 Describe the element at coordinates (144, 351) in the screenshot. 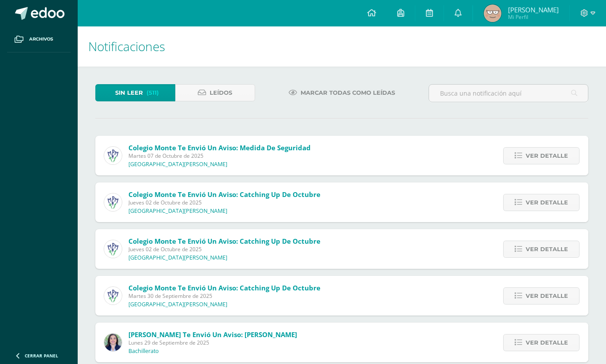

I see `p: Bachillerato` at that location.